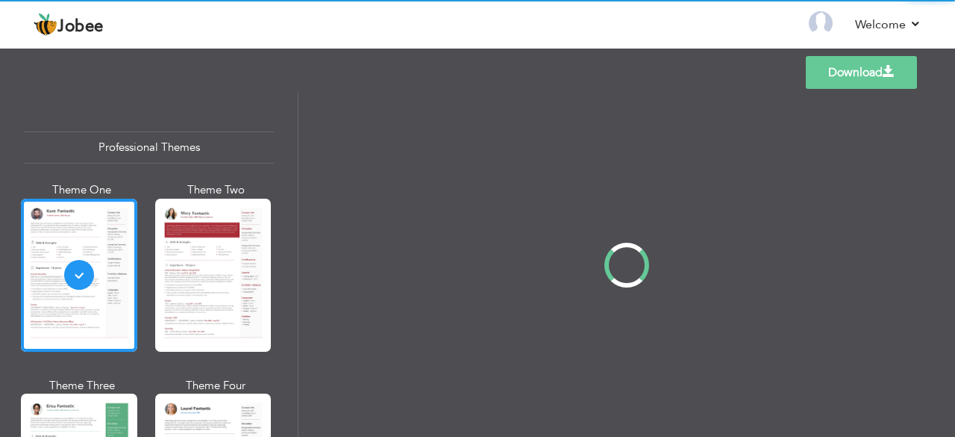 The image size is (955, 437). I want to click on a: Download, so click(861, 72).